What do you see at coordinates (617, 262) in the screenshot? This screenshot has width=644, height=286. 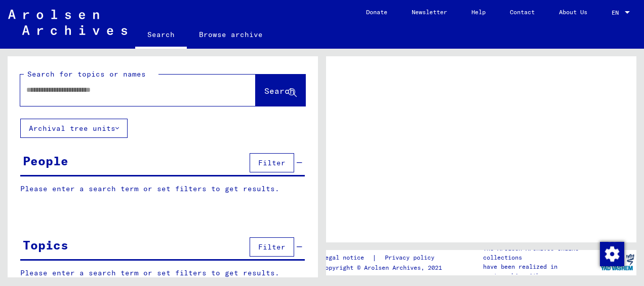 I see `img: yv_logo.png` at bounding box center [617, 262].